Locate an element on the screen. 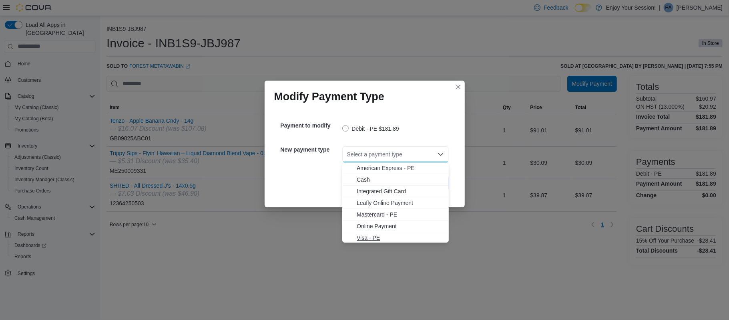  button: Cash is located at coordinates (396, 179).